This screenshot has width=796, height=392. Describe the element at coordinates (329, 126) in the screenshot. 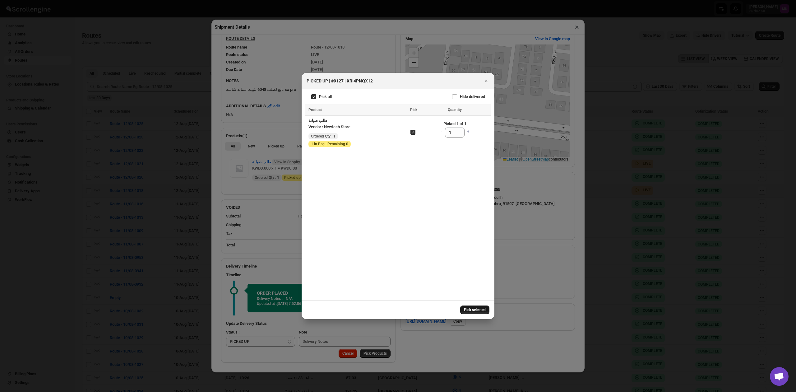

I see `span: Vendor : Newtech Store` at that location.